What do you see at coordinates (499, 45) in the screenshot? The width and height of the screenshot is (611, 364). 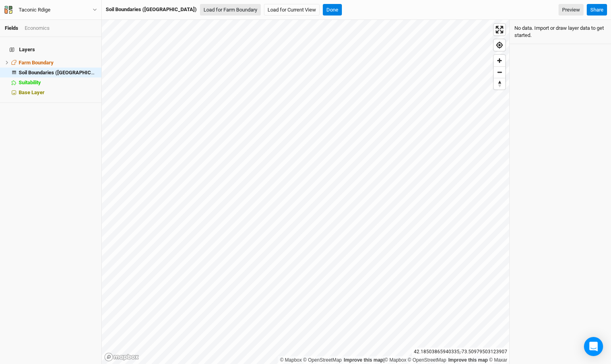 I see `span: Find my location` at bounding box center [499, 45].